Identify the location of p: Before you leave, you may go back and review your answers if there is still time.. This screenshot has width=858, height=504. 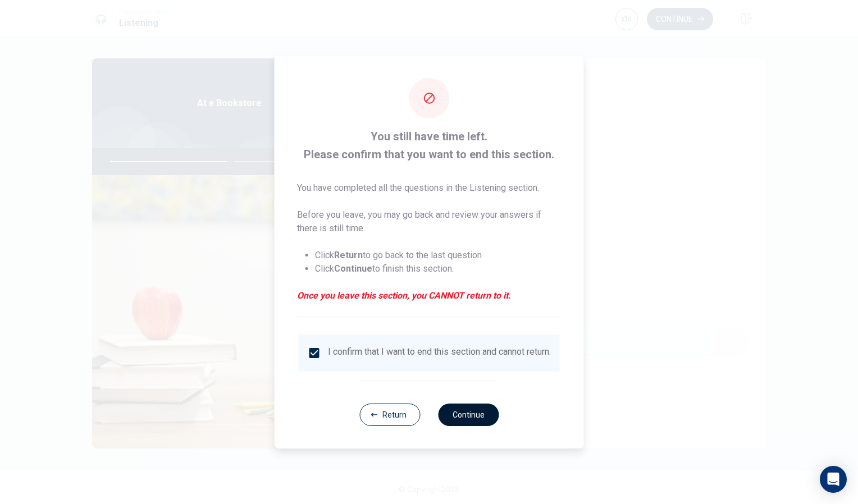
(429, 222).